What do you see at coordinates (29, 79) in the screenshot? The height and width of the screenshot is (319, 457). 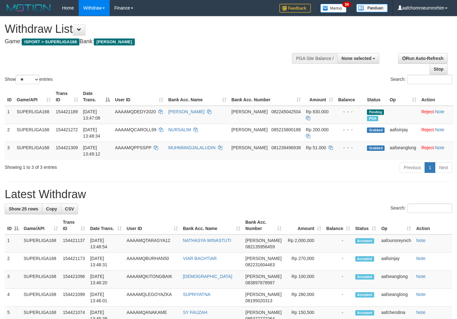 I see `label: Show entries` at bounding box center [29, 79].